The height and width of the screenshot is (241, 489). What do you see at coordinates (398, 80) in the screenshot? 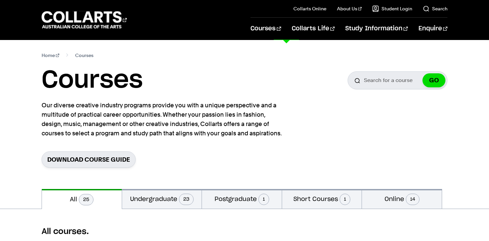
I see `form: Search for a course` at bounding box center [398, 80].